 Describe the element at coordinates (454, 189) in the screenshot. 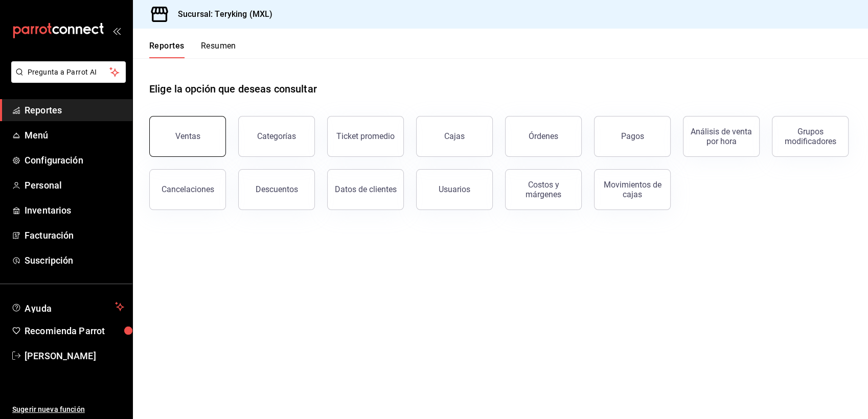

I see `button: Usuarios` at that location.